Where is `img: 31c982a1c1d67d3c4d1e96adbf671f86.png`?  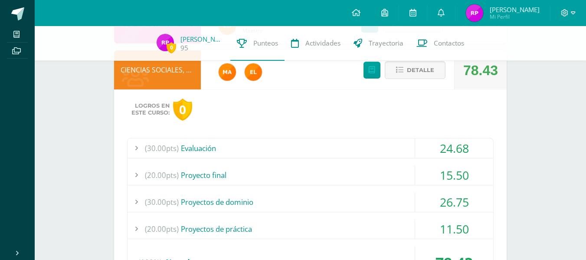 img: 31c982a1c1d67d3c4d1e96adbf671f86.png is located at coordinates (253, 72).